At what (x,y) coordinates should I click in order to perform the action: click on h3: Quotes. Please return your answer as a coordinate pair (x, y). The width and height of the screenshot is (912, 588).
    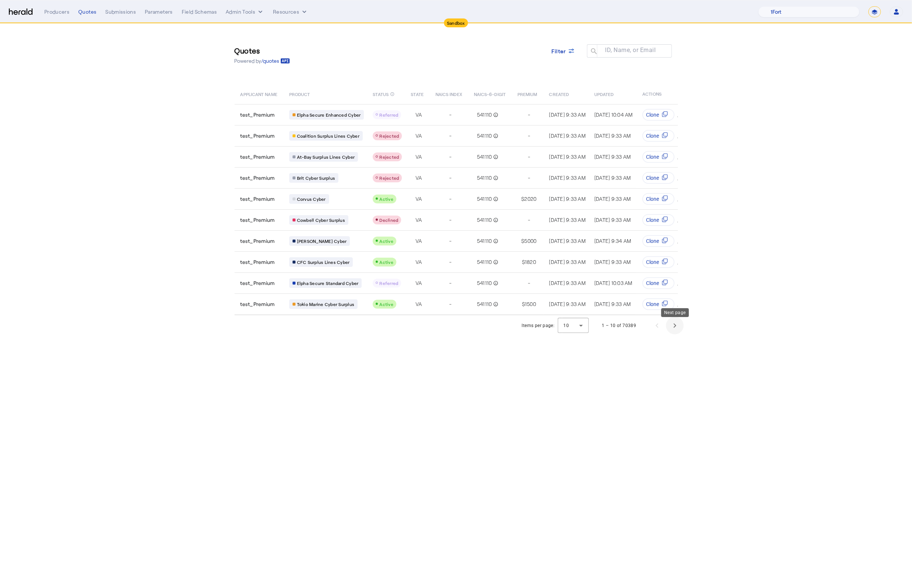
    Looking at the image, I should click on (263, 50).